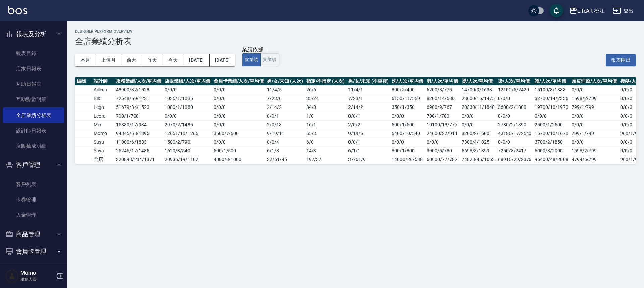 Image resolution: width=644 pixels, height=288 pixels. I want to click on td: 700 / 1 / 700, so click(138, 116).